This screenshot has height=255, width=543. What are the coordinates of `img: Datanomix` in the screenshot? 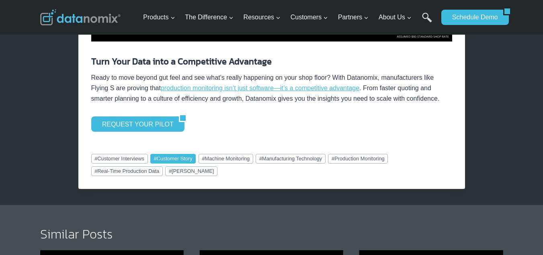 It's located at (80, 17).